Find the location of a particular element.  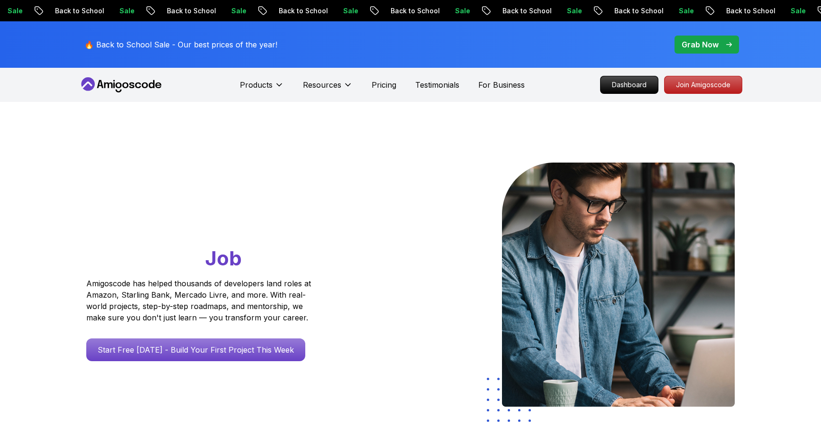

p: Dashboard is located at coordinates (629, 85).